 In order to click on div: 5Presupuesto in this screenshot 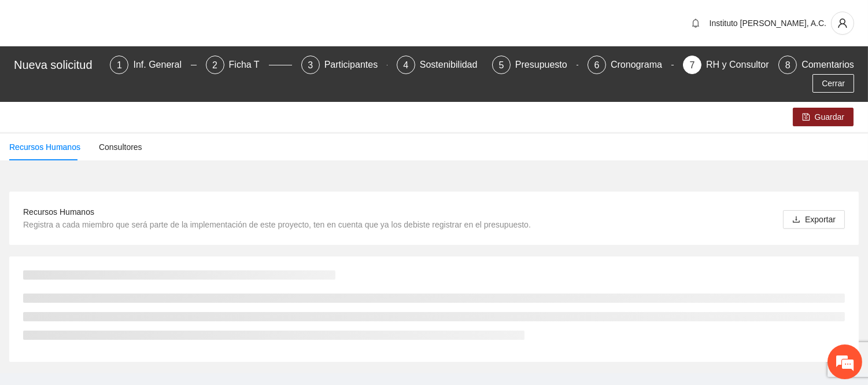, I will do `click(535, 65)`.